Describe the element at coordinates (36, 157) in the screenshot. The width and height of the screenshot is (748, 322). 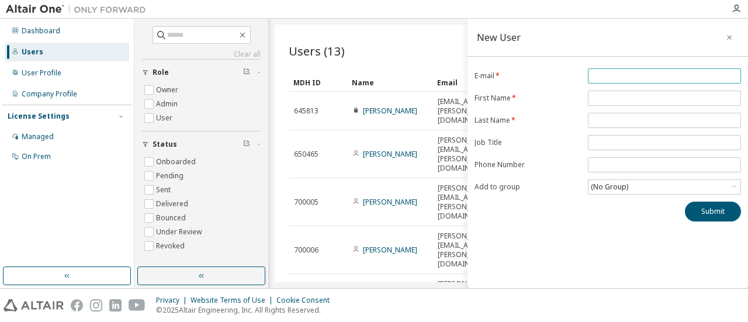
I see `div: On Prem` at that location.